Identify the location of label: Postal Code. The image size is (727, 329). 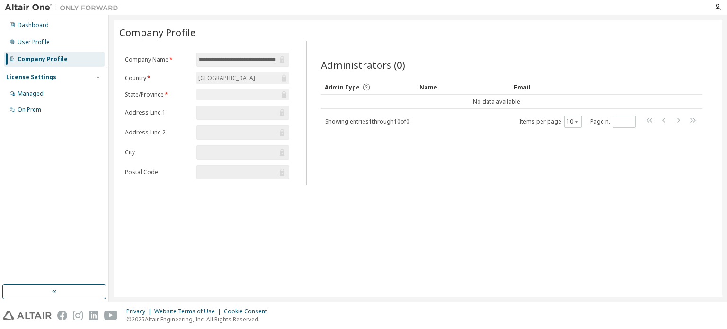
(158, 172).